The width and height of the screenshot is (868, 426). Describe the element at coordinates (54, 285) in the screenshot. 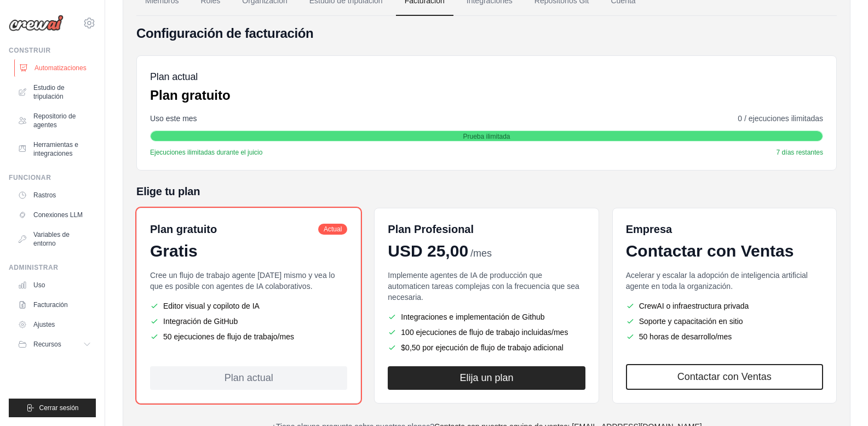

I see `a: Uso` at that location.